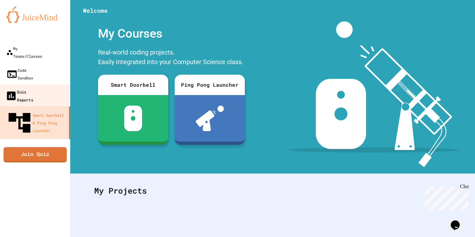  Describe the element at coordinates (23, 21) in the screenshot. I see `div: Chat with us now!Close` at that location.